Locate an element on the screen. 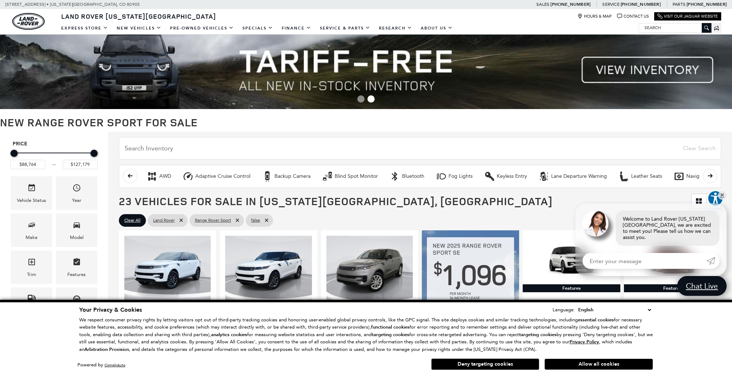 Image resolution: width=732 pixels, height=375 pixels. strong: essential cookies is located at coordinates (596, 320).